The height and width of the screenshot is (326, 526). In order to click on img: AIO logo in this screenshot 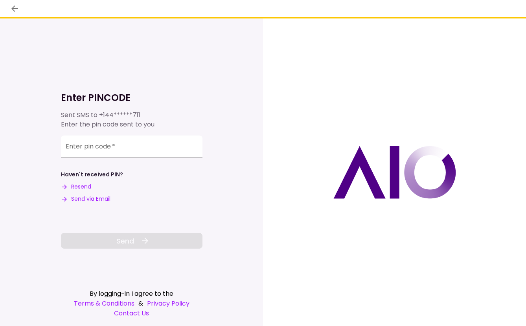, I will do `click(395, 172)`.